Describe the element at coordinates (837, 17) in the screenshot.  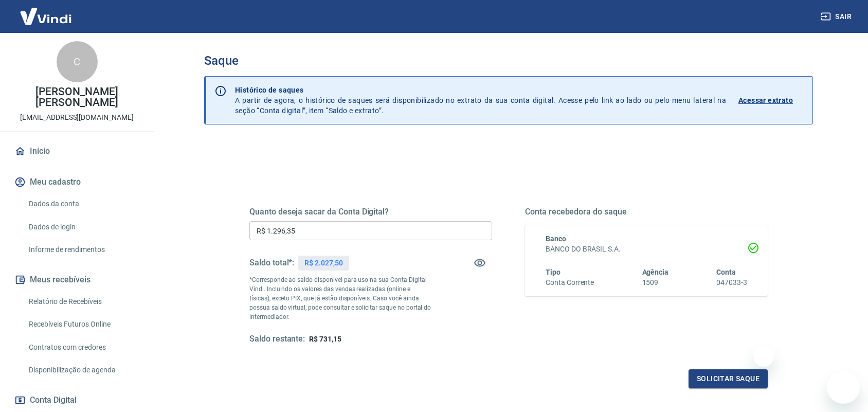
I see `button: Sair` at that location.